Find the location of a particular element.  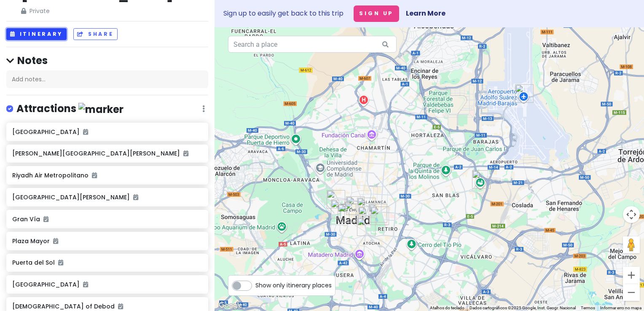

img: Google is located at coordinates (231, 305).